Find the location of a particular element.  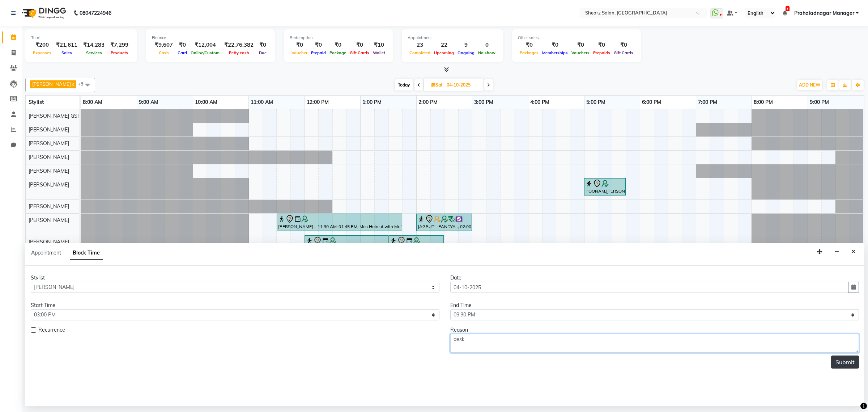

a: 9:00 AM is located at coordinates (149, 102).